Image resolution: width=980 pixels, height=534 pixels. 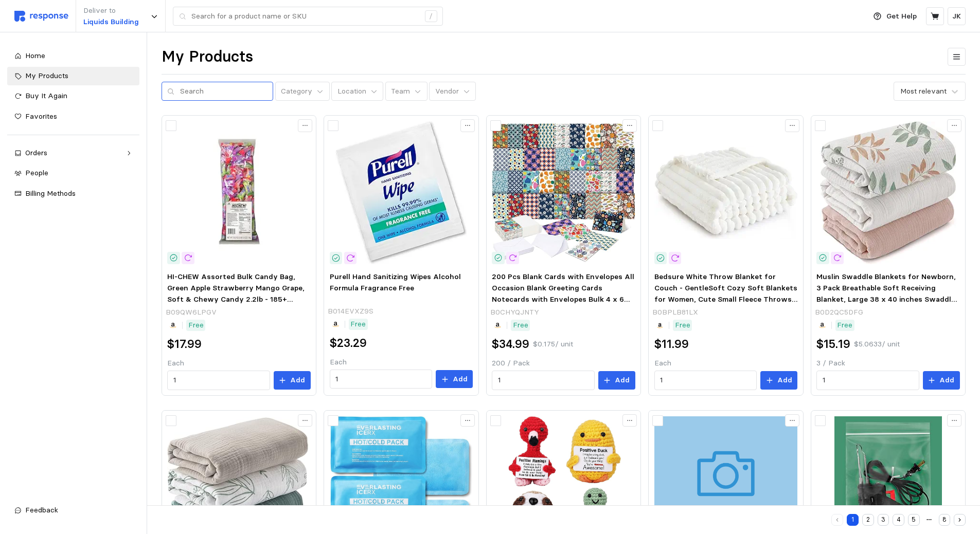 I want to click on span: Home, so click(x=35, y=56).